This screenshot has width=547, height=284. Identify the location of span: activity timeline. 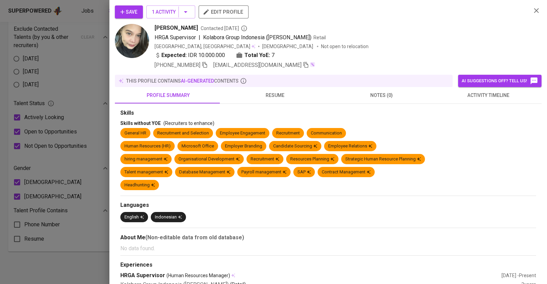
(488, 95).